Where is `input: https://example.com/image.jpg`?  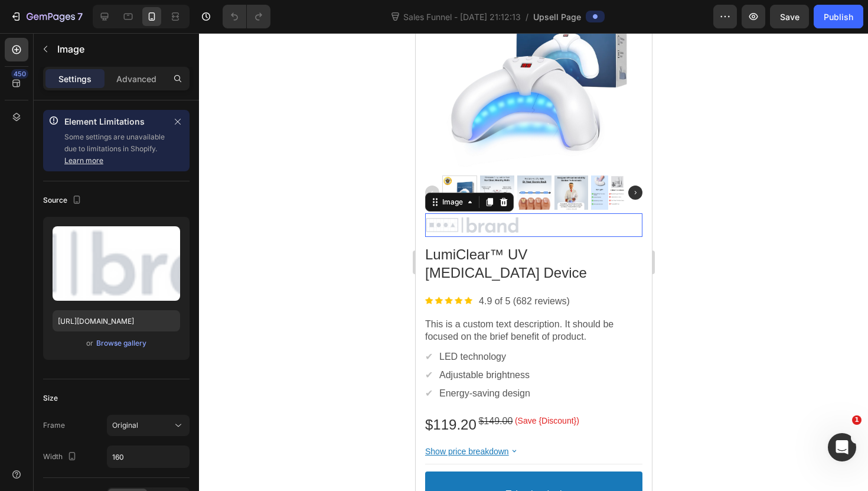
input: https://example.com/image.jpg is located at coordinates (117, 320).